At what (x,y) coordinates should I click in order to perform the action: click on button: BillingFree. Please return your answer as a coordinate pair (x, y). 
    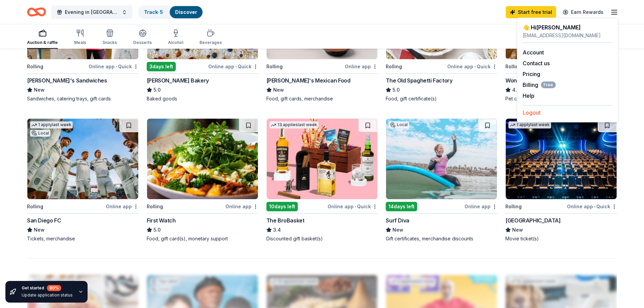
    Looking at the image, I should click on (539, 85).